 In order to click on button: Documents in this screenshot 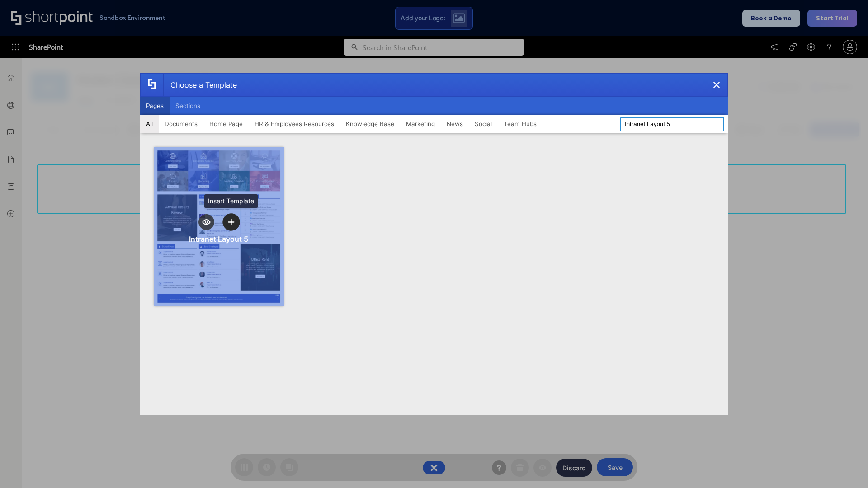, I will do `click(181, 124)`.